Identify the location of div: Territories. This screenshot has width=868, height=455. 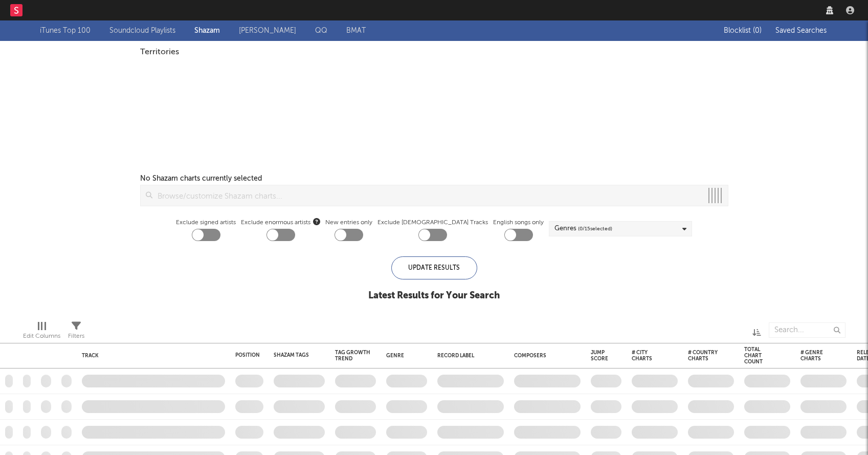
(434, 52).